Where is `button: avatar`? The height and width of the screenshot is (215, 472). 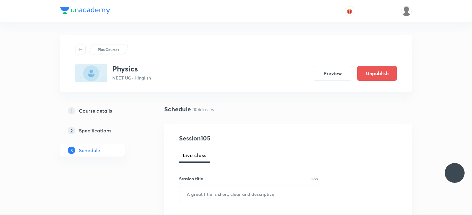
button: avatar is located at coordinates (349, 11).